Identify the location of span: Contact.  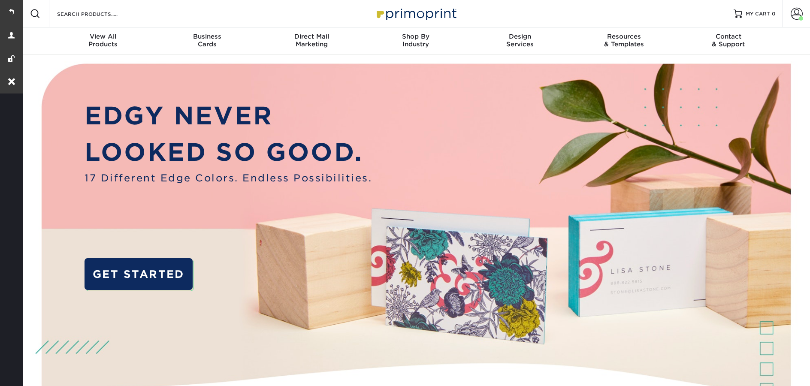
(728, 36).